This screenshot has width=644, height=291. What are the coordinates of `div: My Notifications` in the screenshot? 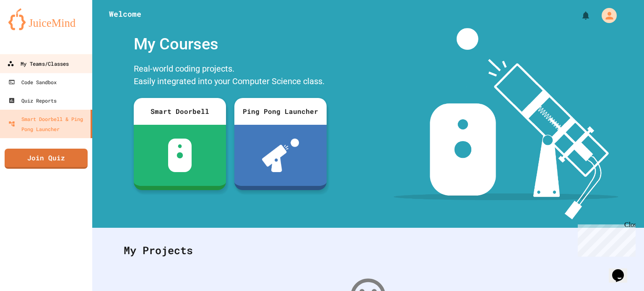 It's located at (579, 16).